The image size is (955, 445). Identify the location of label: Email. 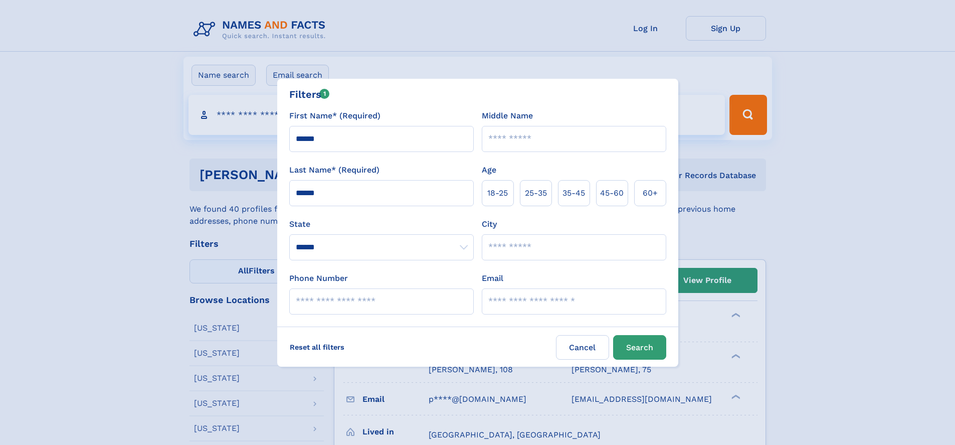
(493, 278).